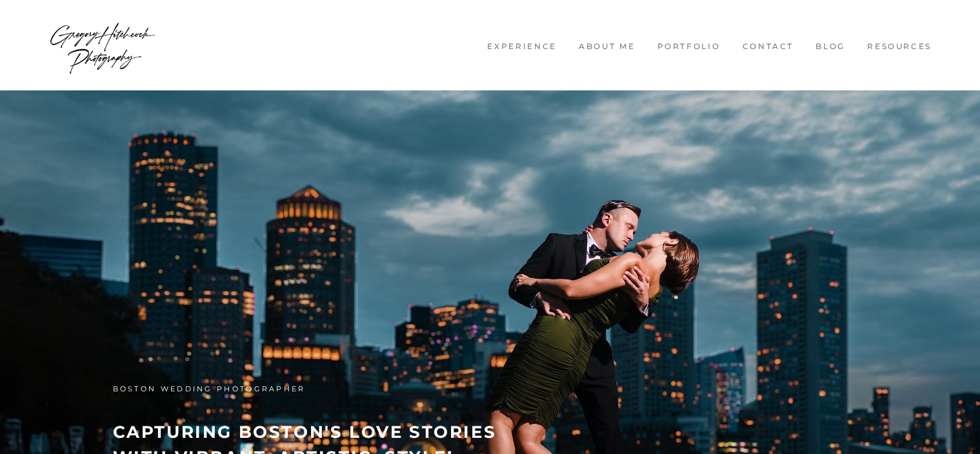  Describe the element at coordinates (689, 47) in the screenshot. I see `a: Portfolio` at that location.